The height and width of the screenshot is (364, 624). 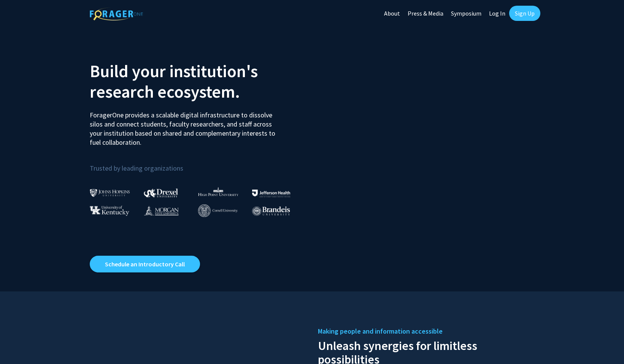 What do you see at coordinates (198, 164) in the screenshot?
I see `p: Trusted by leading organizations` at bounding box center [198, 164].